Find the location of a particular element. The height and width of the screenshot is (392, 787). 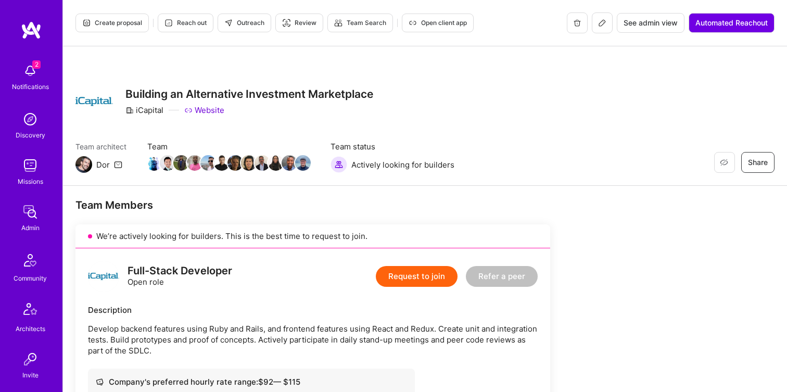

i: icon Proposal is located at coordinates (86, 23).